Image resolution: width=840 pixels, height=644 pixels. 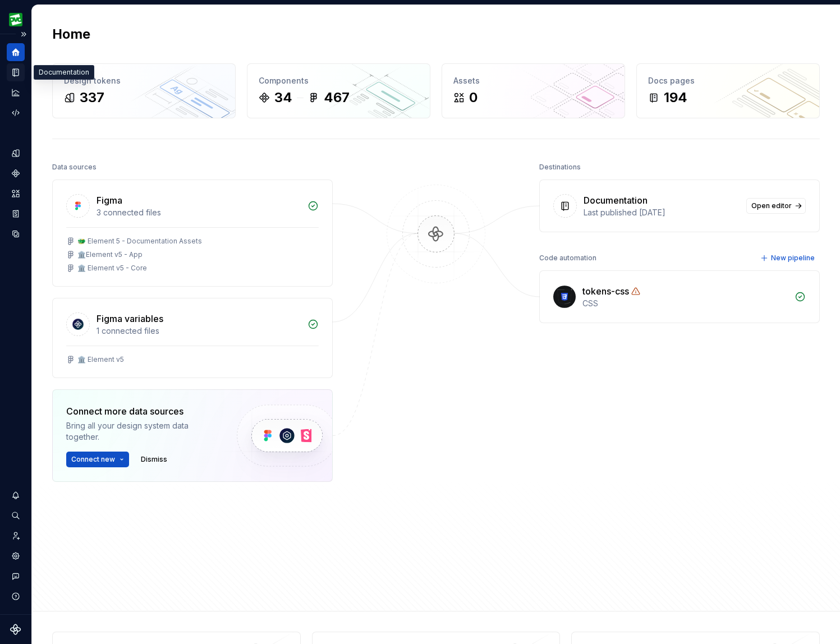 What do you see at coordinates (110, 255) in the screenshot?
I see `div: 🏛️Element v5 - App` at bounding box center [110, 255].